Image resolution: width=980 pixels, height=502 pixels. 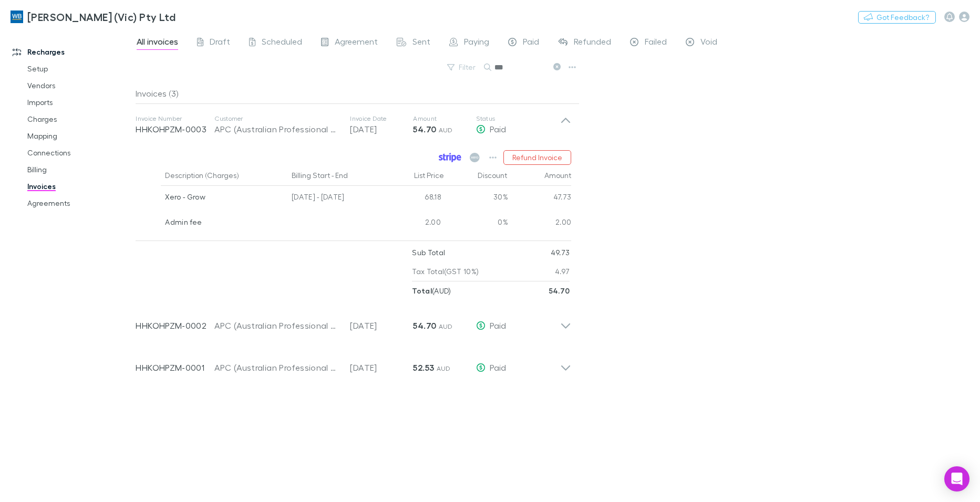 I want to click on p: Invoice Number, so click(x=175, y=119).